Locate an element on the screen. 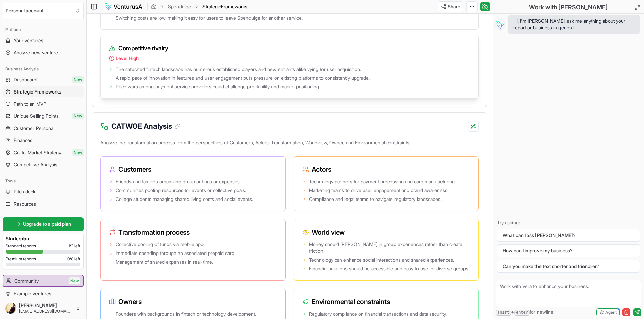 The width and height of the screenshot is (644, 319). span: Collective pooling of funds via mobile app. is located at coordinates (160, 244).